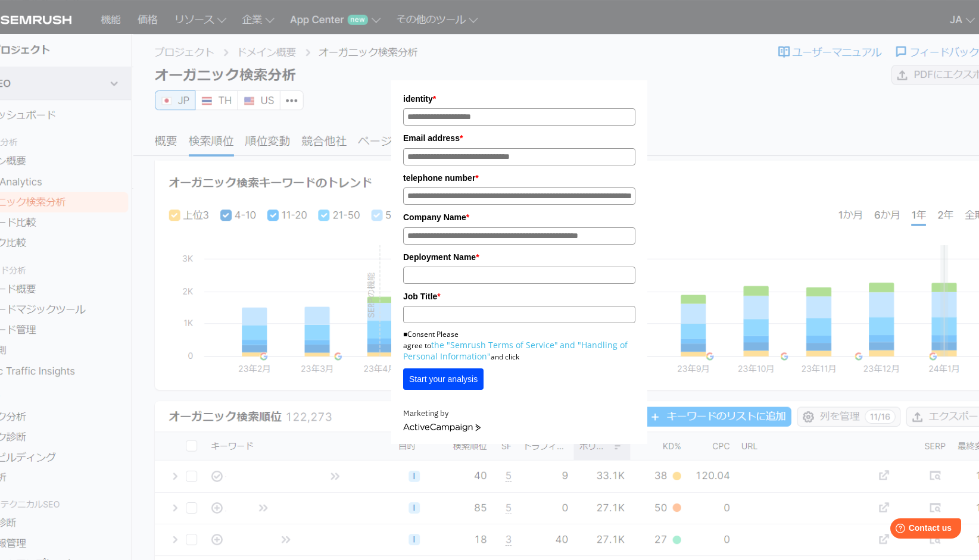 Image resolution: width=979 pixels, height=560 pixels. What do you see at coordinates (420, 297) in the screenshot?
I see `font: Job Title` at bounding box center [420, 297].